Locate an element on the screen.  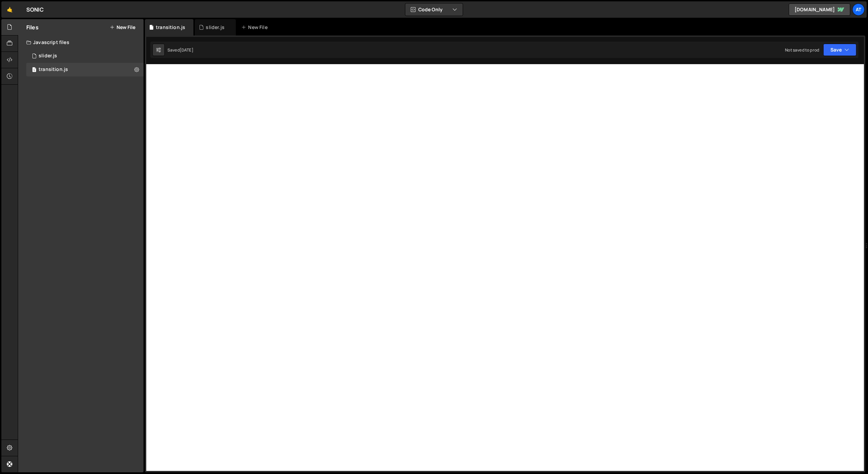
div: Saved is located at coordinates (181, 50).